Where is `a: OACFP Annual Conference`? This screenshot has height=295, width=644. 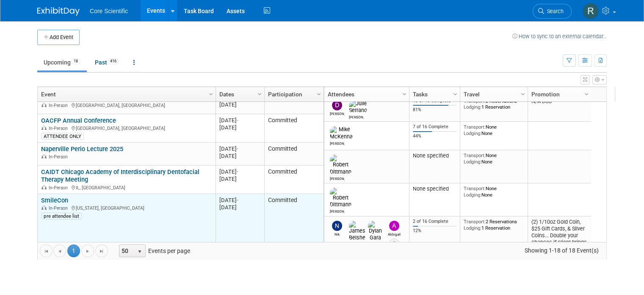 a: OACFP Annual Conference is located at coordinates (78, 120).